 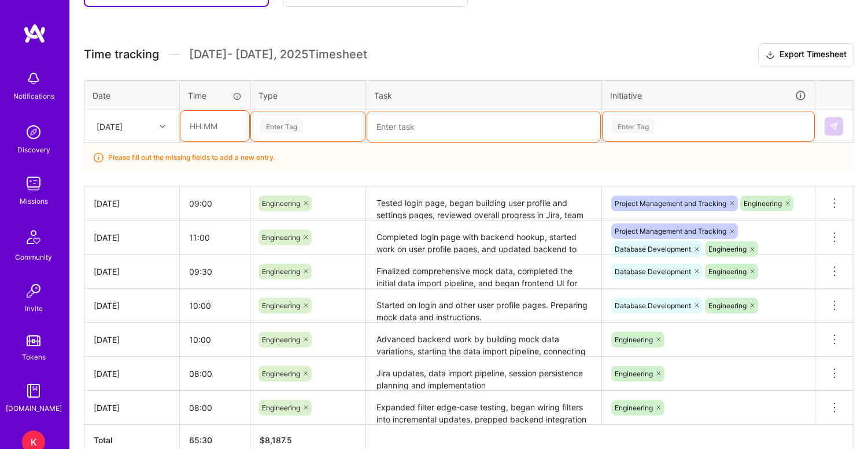 What do you see at coordinates (469, 157) in the screenshot?
I see `div: Please fill out the missing fields to add a new entry.` at bounding box center [469, 157].